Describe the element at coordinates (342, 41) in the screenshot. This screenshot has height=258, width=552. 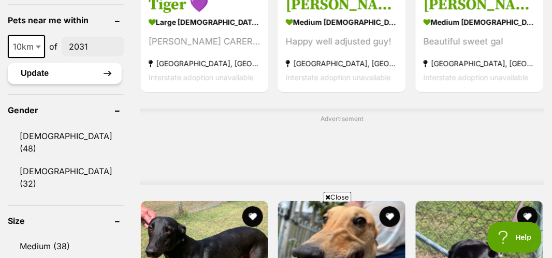
I see `div: Happy well adjusted guy!` at that location.